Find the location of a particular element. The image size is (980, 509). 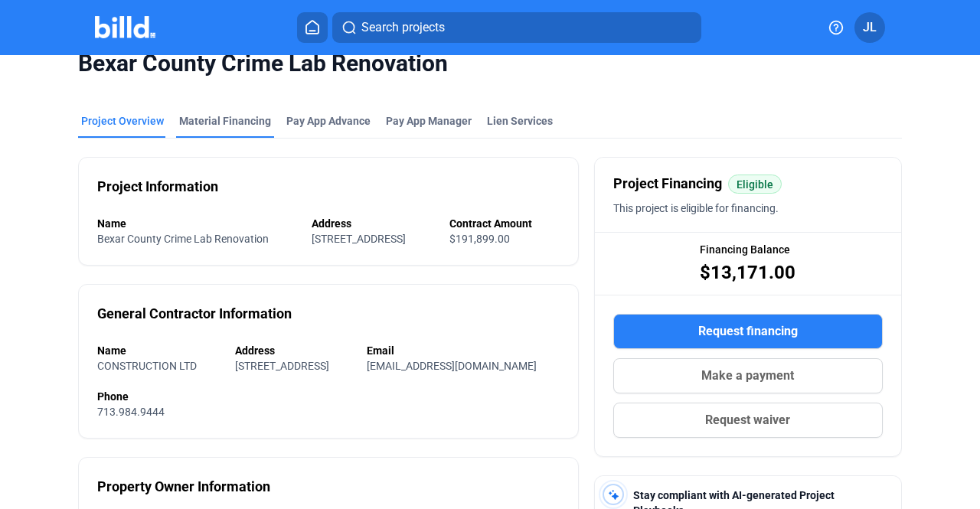

button: Search projects is located at coordinates (516, 27).